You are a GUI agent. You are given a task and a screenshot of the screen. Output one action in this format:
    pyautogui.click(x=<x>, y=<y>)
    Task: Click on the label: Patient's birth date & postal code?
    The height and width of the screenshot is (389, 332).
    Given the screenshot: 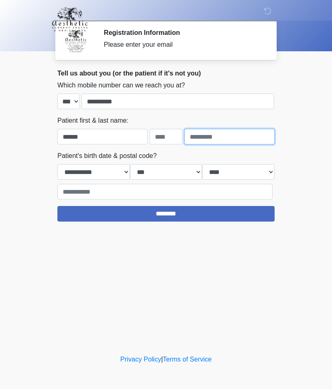 What is the action you would take?
    pyautogui.click(x=107, y=156)
    